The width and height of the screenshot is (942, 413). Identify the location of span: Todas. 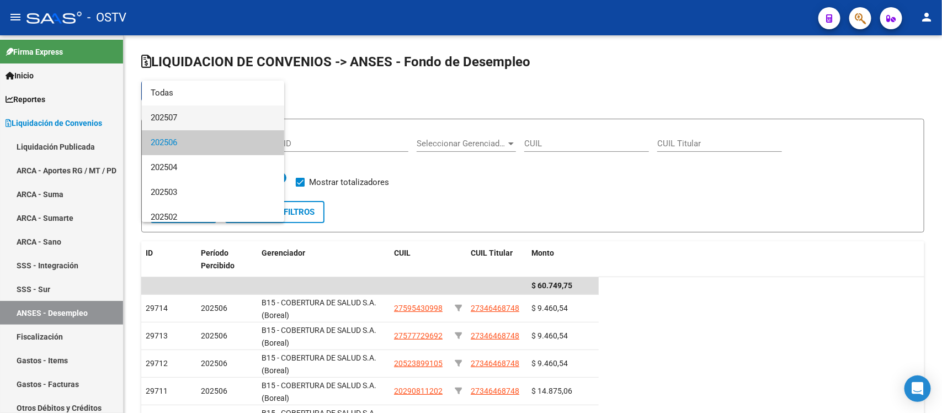
(213, 93).